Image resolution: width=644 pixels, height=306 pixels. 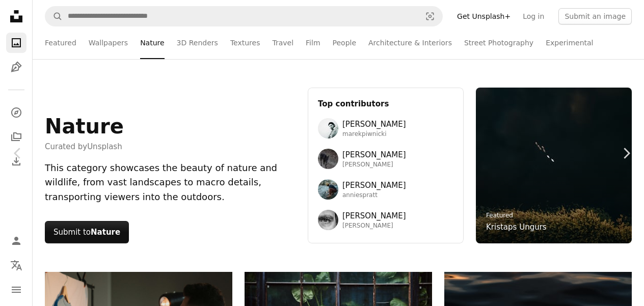 I want to click on a: Film, so click(x=313, y=43).